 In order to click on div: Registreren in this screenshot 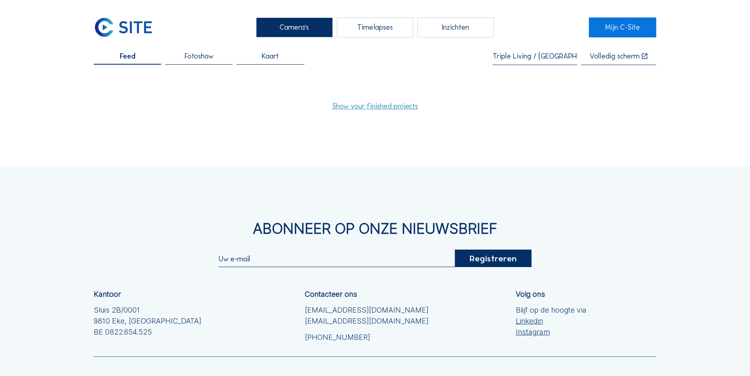, I will do `click(493, 258)`.